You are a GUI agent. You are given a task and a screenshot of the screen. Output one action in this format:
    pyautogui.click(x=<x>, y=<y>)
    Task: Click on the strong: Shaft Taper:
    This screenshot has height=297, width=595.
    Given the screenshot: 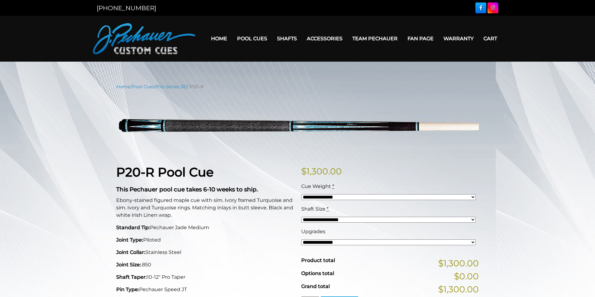 What is the action you would take?
    pyautogui.click(x=131, y=277)
    